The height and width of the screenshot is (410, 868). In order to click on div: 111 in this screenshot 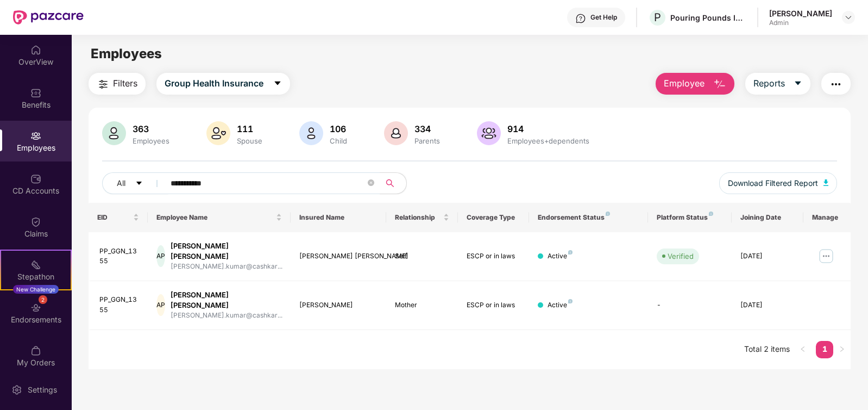, I will do `click(249, 129)`.